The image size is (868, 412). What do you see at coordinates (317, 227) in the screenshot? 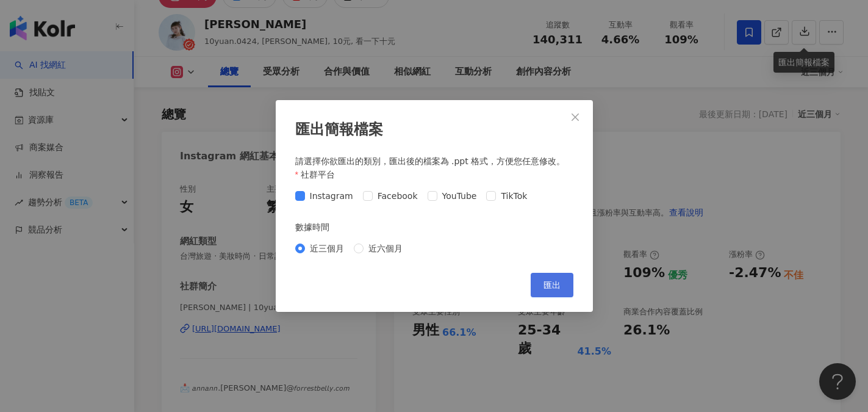
I see `label: 數據時間` at bounding box center [317, 227].